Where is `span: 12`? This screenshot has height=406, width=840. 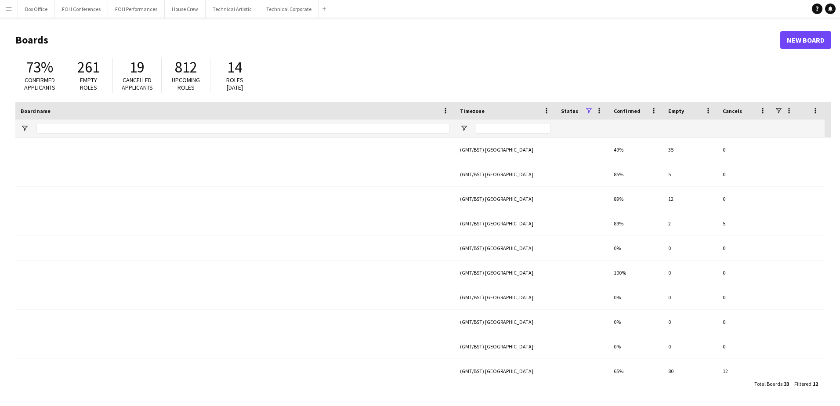
span: 12 is located at coordinates (815, 383).